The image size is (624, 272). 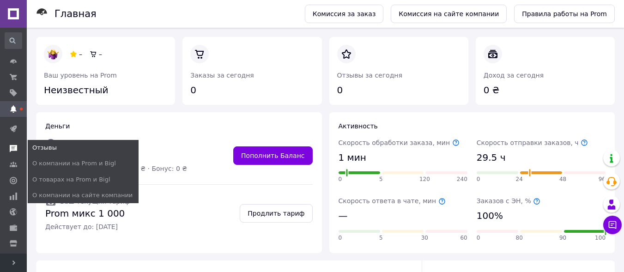 I want to click on span: 60, so click(x=463, y=238).